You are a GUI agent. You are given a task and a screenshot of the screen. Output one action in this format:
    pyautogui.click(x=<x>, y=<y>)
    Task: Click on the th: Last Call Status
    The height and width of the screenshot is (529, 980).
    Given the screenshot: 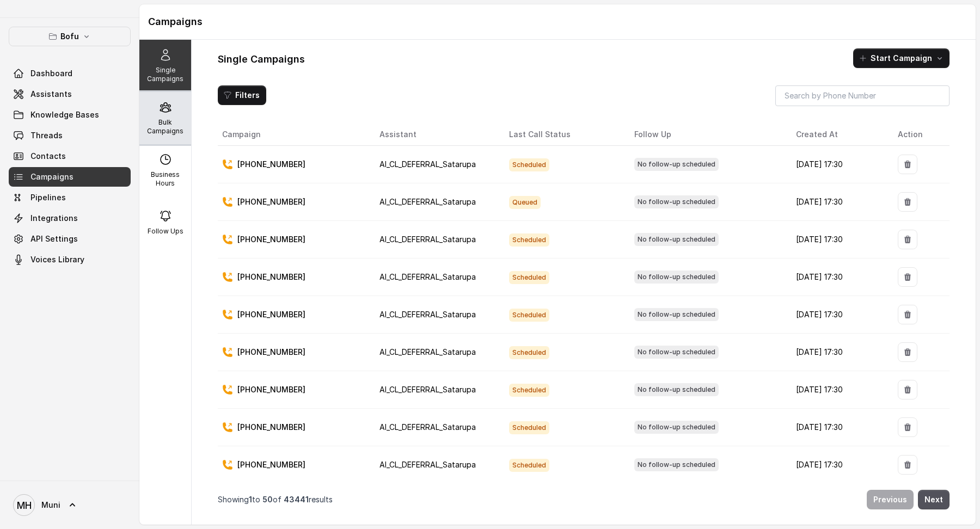 What is the action you would take?
    pyautogui.click(x=563, y=135)
    